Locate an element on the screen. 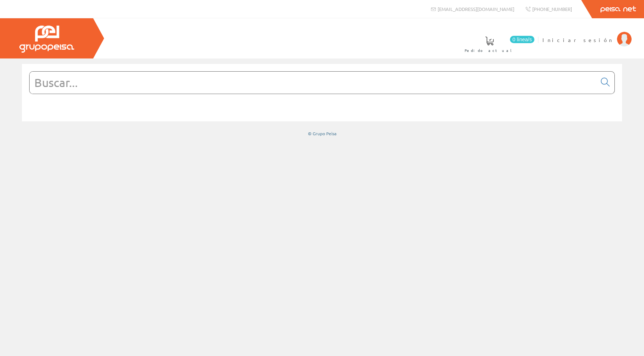 The image size is (644, 356). div: © Grupo Peisa is located at coordinates (322, 134).